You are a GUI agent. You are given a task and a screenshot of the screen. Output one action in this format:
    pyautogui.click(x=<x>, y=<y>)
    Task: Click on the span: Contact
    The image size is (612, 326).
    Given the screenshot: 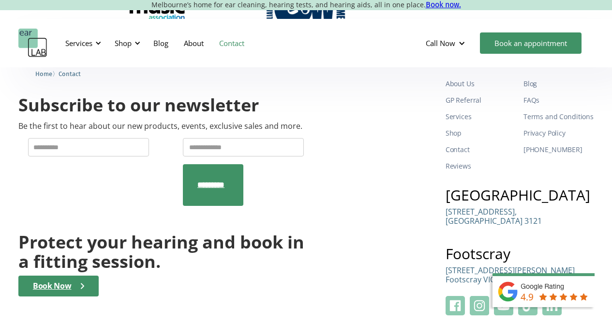 What is the action you would take?
    pyautogui.click(x=70, y=74)
    